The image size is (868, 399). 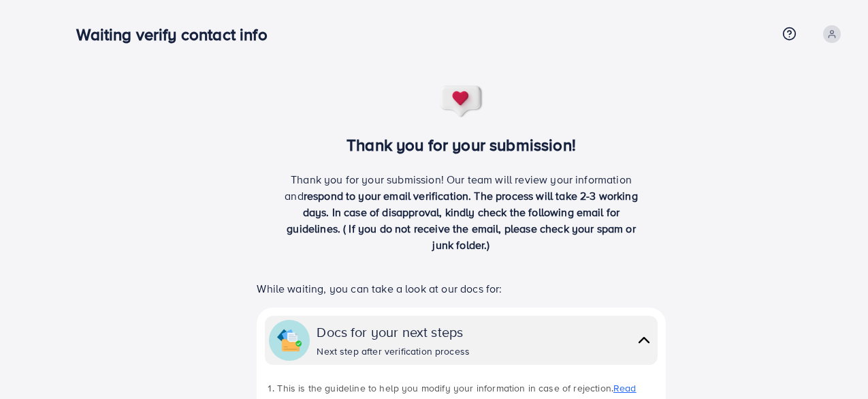 What do you see at coordinates (461, 288) in the screenshot?
I see `p: While waiting, you can take a look at our docs for:` at bounding box center [461, 288].